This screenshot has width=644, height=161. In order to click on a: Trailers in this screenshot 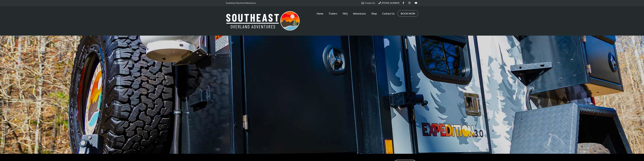, I will do `click(333, 13)`.